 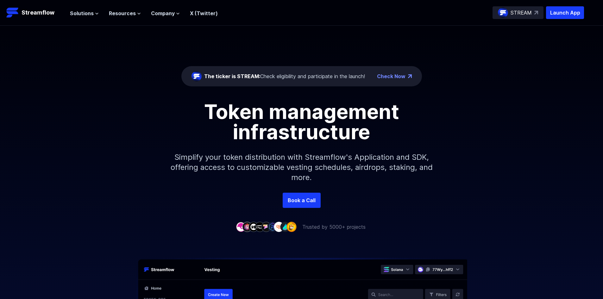 What do you see at coordinates (284, 76) in the screenshot?
I see `div: Check eligibility and participate in the launch!` at bounding box center [284, 76].